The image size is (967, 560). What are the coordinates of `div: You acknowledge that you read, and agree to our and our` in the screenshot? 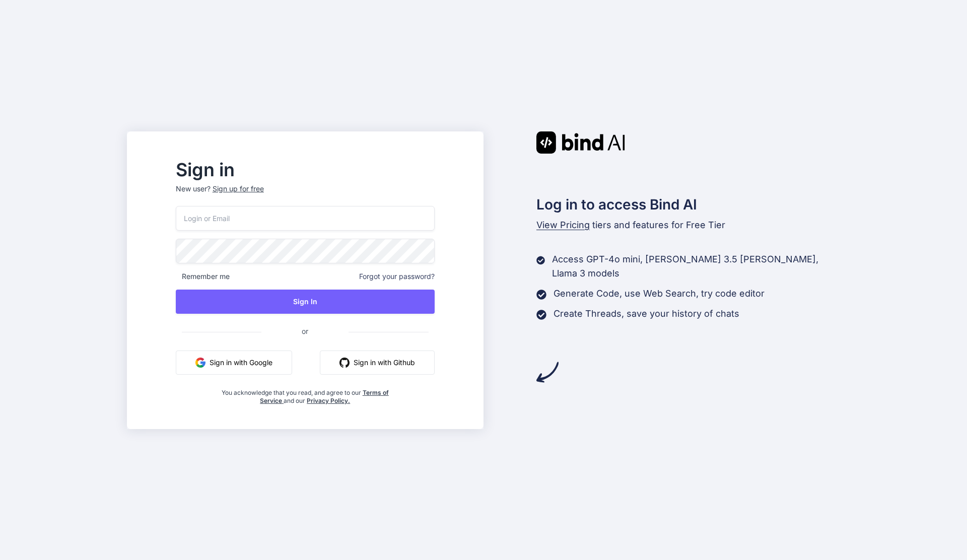 It's located at (305, 394).